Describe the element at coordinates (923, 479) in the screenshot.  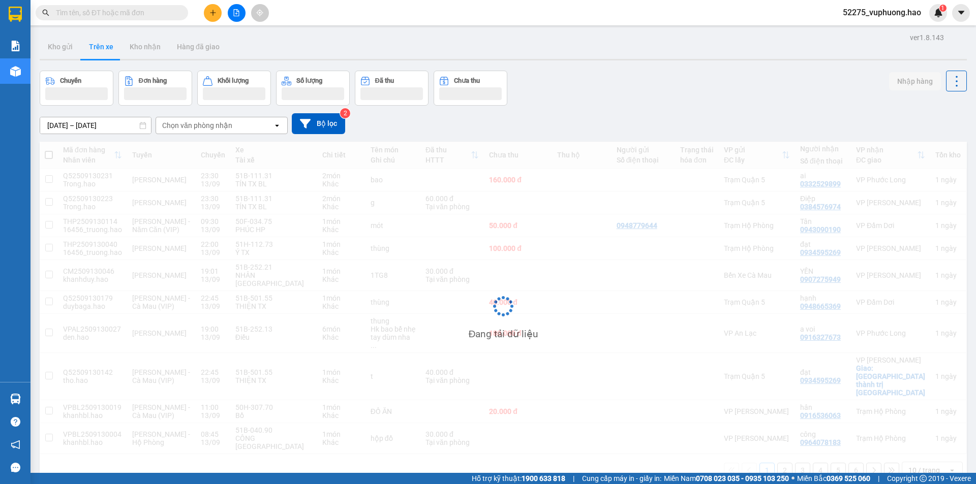
I see `span: copyright` at that location.